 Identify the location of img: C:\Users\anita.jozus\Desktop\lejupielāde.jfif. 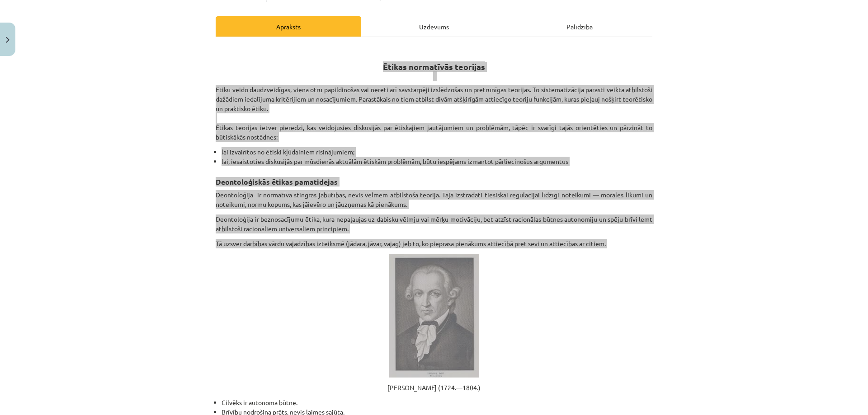
(434, 316).